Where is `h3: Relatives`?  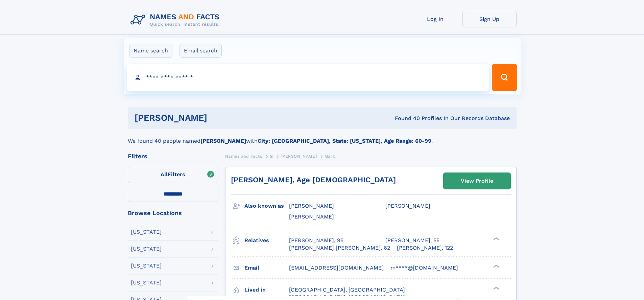
h3: Relatives is located at coordinates (267, 240).